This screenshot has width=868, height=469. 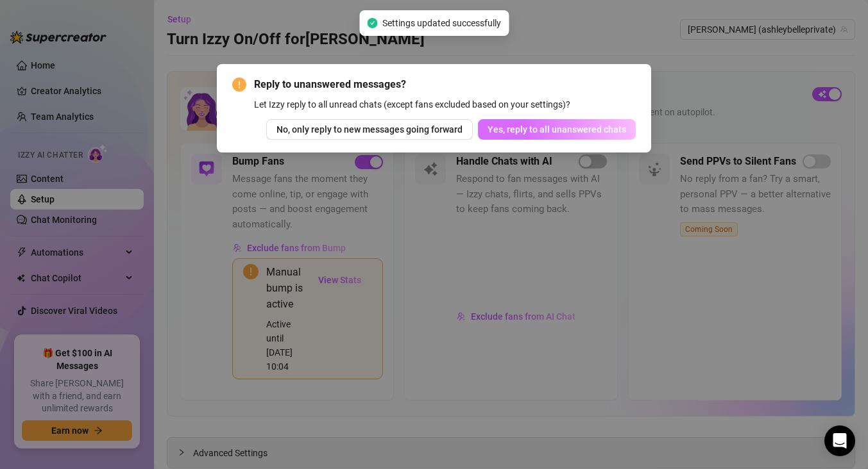 What do you see at coordinates (444, 105) in the screenshot?
I see `div: Let Izzy reply to all unread chats (except fans excluded based on your settings)?` at bounding box center [444, 105].